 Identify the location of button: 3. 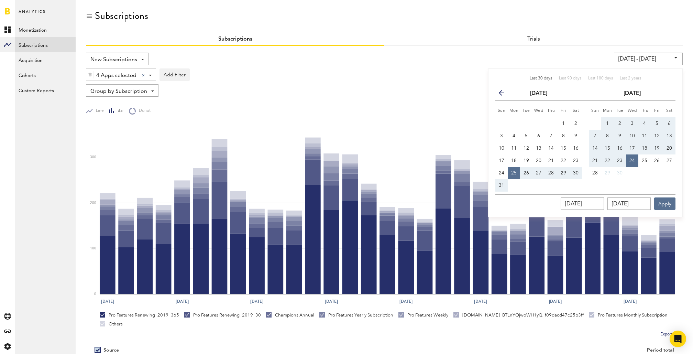
(501, 136).